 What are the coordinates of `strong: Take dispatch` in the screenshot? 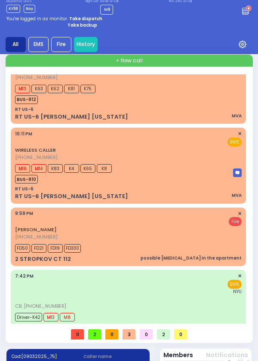 It's located at (86, 19).